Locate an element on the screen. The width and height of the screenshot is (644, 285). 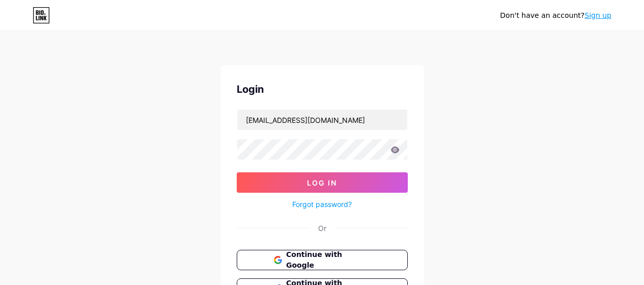
input: Username is located at coordinates (322, 119).